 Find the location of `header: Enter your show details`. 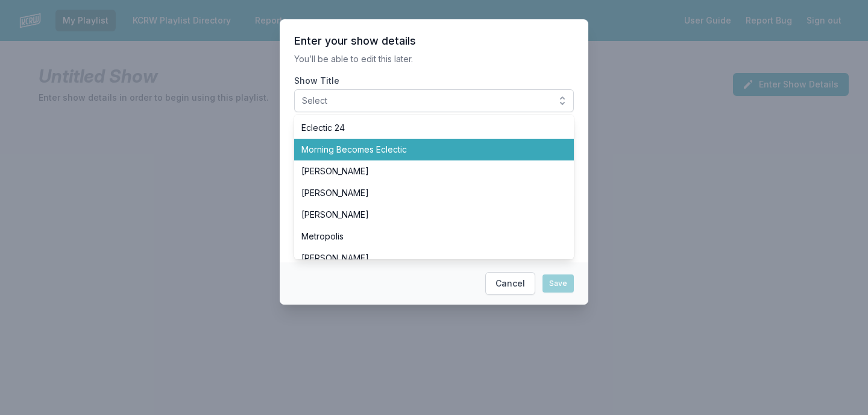

header: Enter your show details is located at coordinates (434, 41).